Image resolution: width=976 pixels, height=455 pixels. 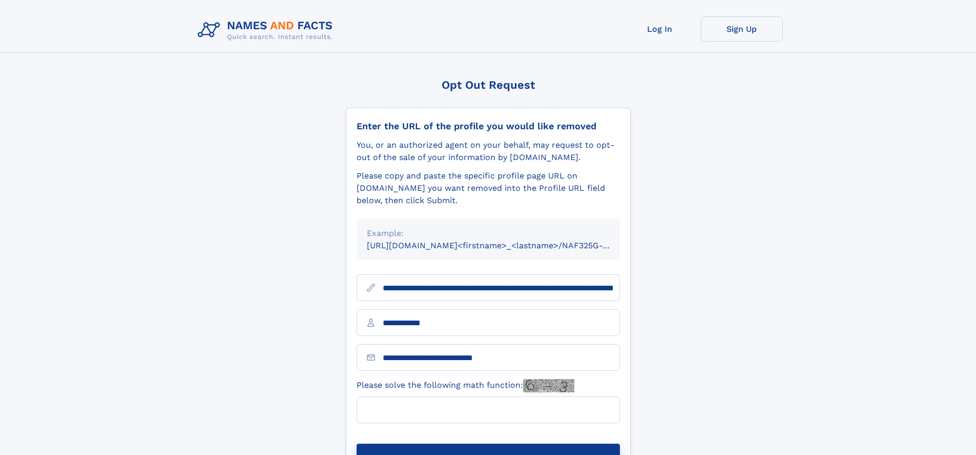 I want to click on a: Sign Up, so click(x=742, y=29).